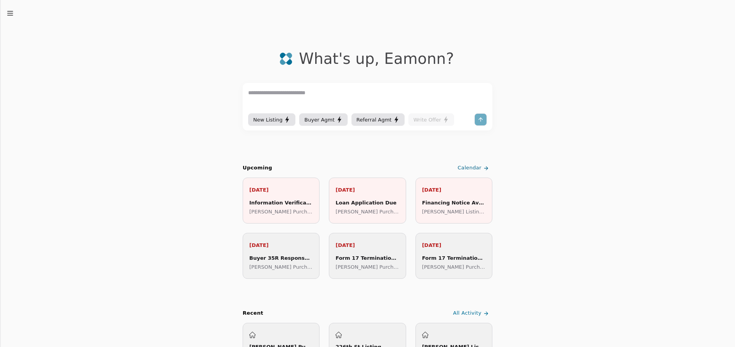 This screenshot has width=735, height=347. What do you see at coordinates (471, 313) in the screenshot?
I see `a: All Activity` at bounding box center [471, 313].